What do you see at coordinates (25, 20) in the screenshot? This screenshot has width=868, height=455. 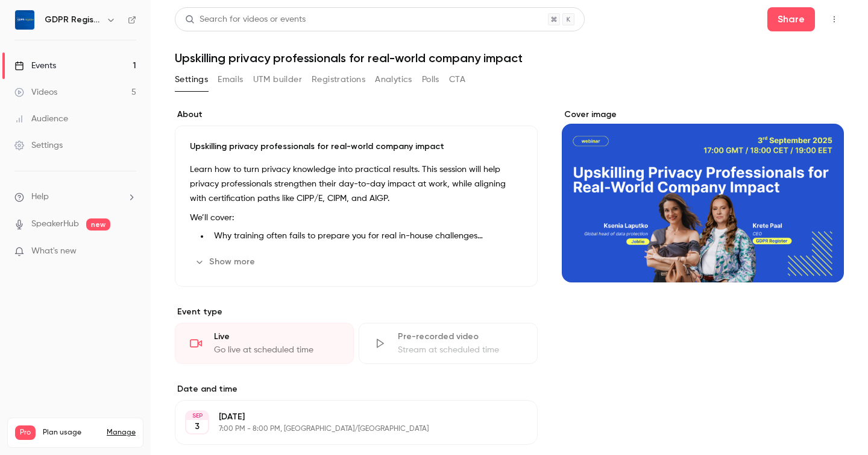 I see `img: GDPR Register` at bounding box center [25, 20].